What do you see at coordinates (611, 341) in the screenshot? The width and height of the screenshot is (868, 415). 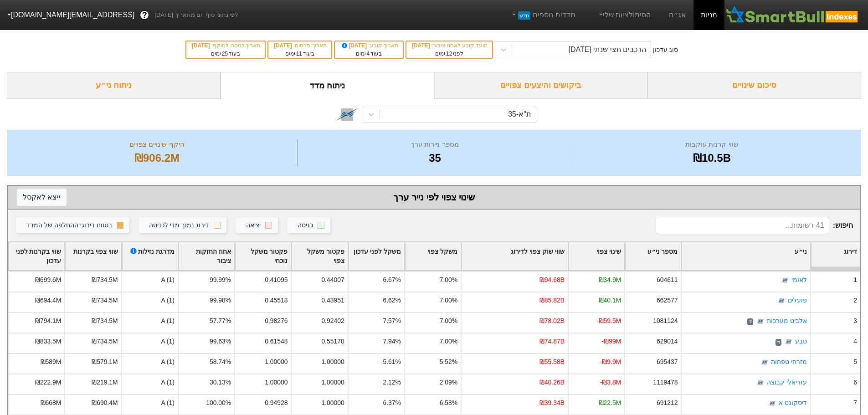 I see `div: -₪99M` at bounding box center [611, 341].